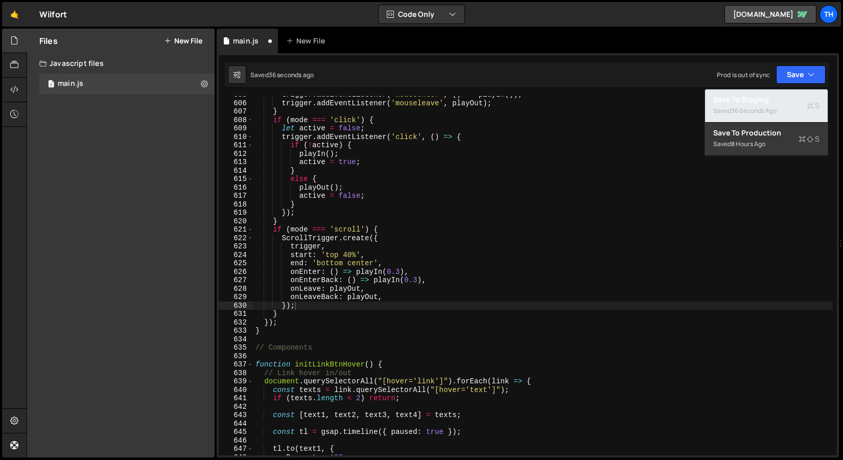 This screenshot has height=460, width=843. I want to click on div: 613, so click(236, 162).